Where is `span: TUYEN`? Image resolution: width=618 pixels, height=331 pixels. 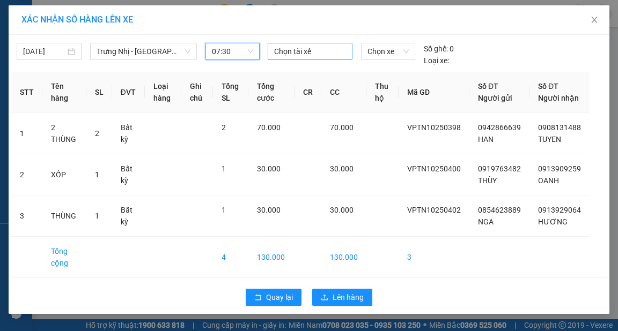
span: TUYEN is located at coordinates (549, 139).